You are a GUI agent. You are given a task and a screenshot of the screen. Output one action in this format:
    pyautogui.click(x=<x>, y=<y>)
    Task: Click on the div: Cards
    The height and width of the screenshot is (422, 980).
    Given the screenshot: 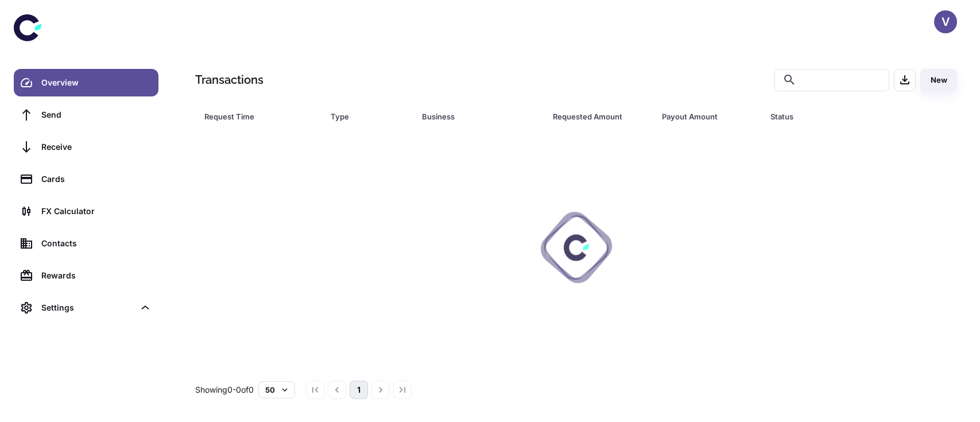 What is the action you would take?
    pyautogui.click(x=96, y=179)
    